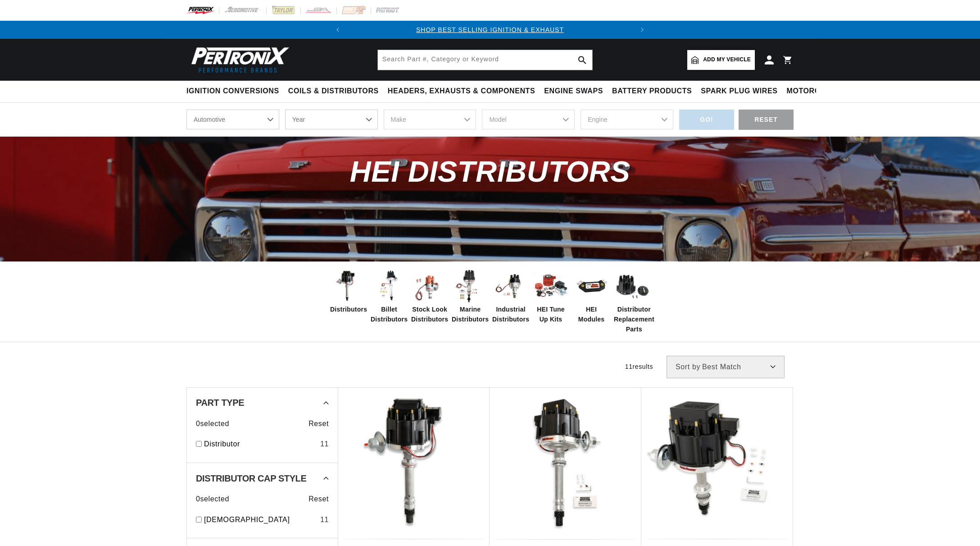 Image resolution: width=980 pixels, height=546 pixels. I want to click on img: Billet Distributors, so click(389, 286).